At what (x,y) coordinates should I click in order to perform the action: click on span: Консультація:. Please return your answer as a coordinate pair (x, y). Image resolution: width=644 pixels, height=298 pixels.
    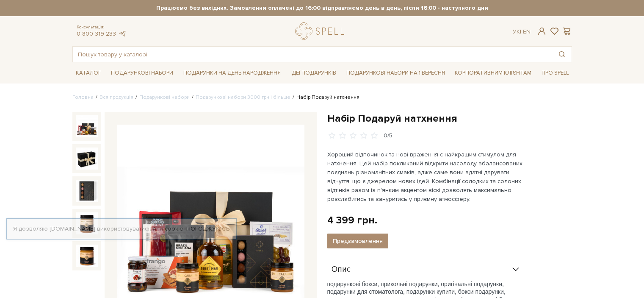
    Looking at the image, I should click on (102, 27).